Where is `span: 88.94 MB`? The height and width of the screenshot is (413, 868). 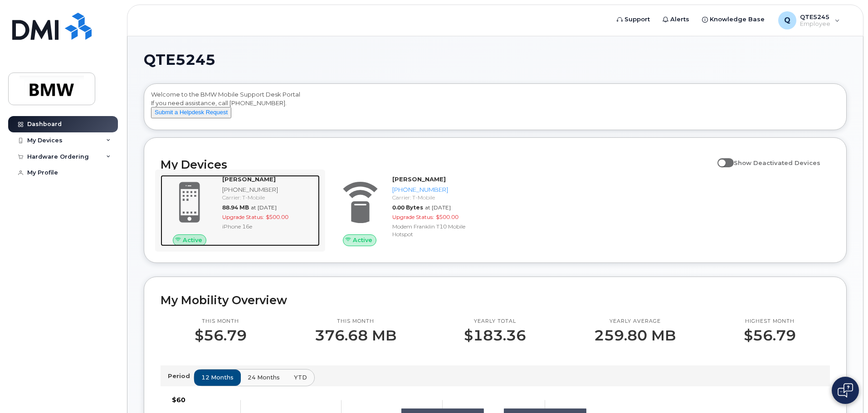 span: 88.94 MB is located at coordinates (236, 207).